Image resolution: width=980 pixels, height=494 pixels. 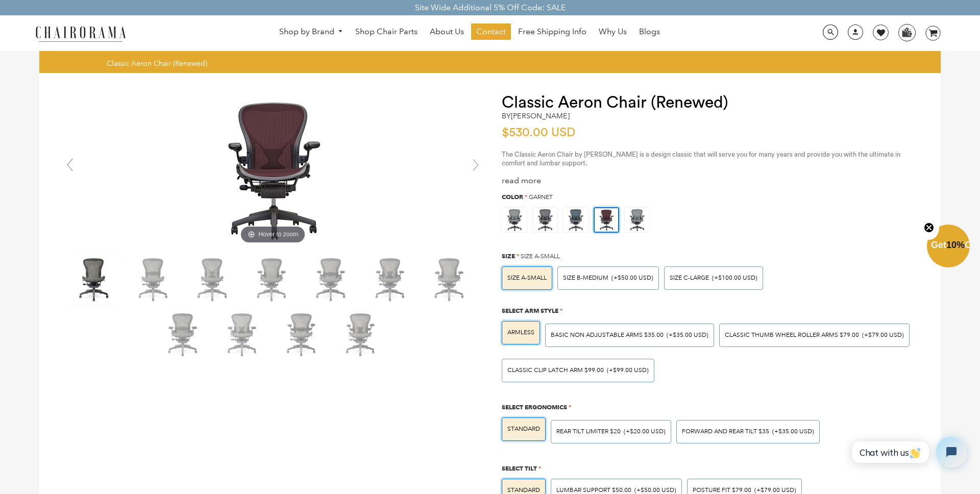 What do you see at coordinates (312, 32) in the screenshot?
I see `a: Shop by Brand` at bounding box center [312, 32].